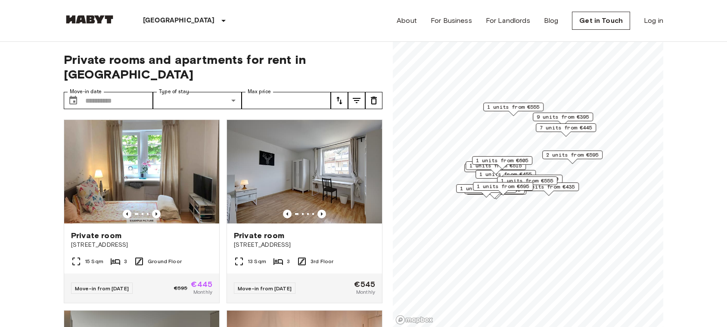 This screenshot has height=327, width=727. Describe the element at coordinates (551, 21) in the screenshot. I see `a: Blog` at that location.